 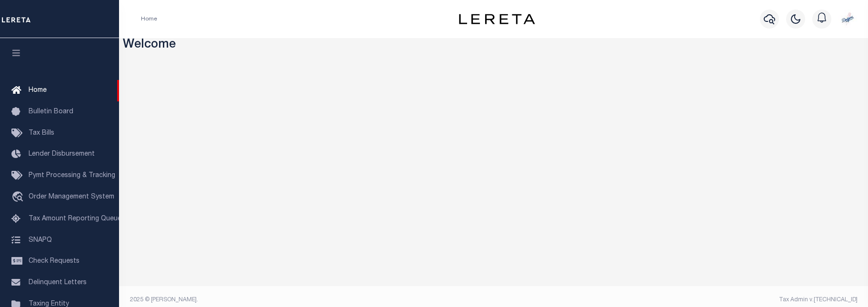 What do you see at coordinates (497, 19) in the screenshot?
I see `img: logo-dark.svg` at bounding box center [497, 19].